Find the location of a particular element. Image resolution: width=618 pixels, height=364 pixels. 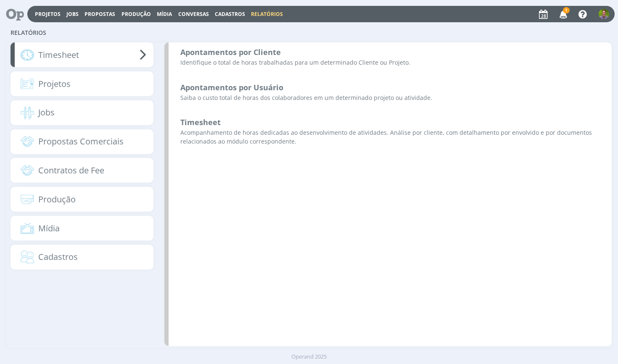

button: Projetos is located at coordinates (48, 14).